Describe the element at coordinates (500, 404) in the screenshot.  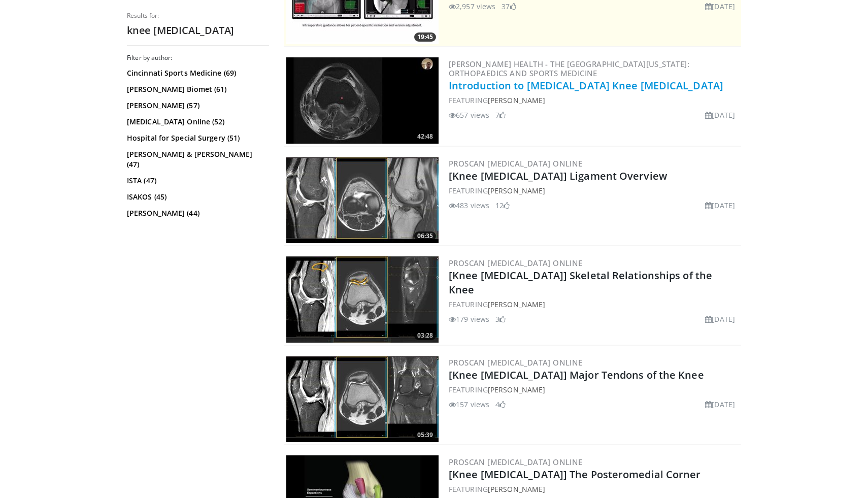
I see `li: 4` at that location.